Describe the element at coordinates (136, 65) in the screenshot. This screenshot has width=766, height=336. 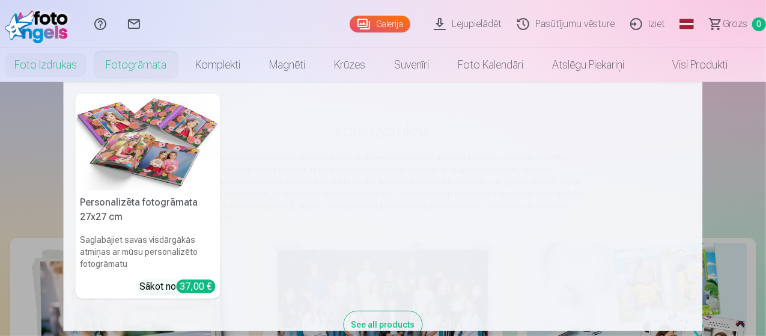
I see `a: Fotogrāmata` at that location.